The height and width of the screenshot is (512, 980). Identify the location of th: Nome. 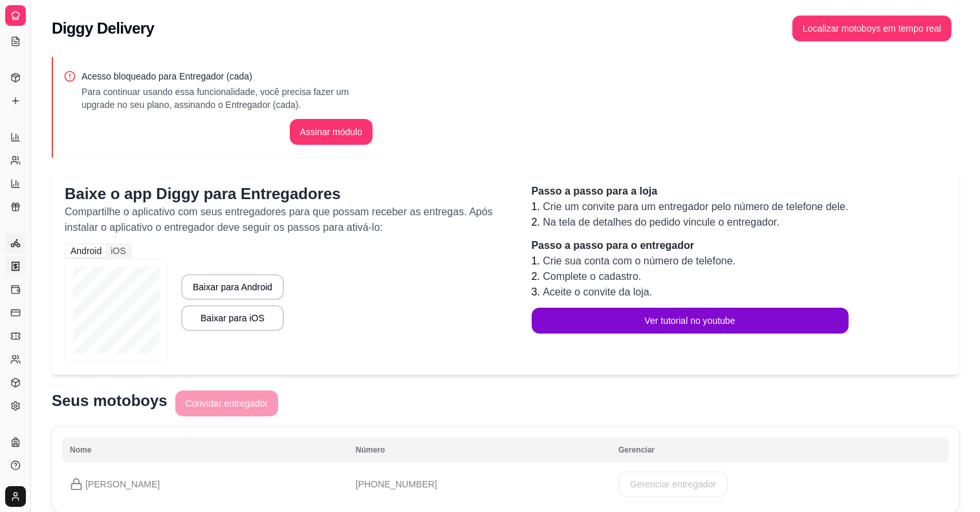
(205, 450).